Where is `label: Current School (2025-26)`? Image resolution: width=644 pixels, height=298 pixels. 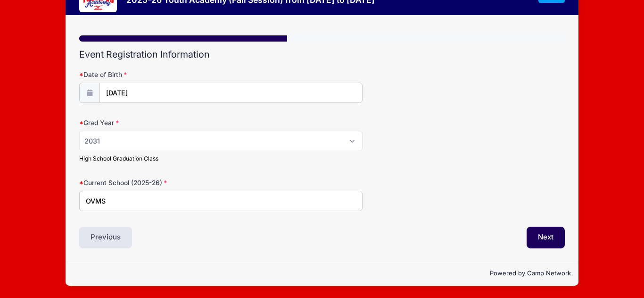
label: Current School (2025-26) is located at coordinates (160, 182).